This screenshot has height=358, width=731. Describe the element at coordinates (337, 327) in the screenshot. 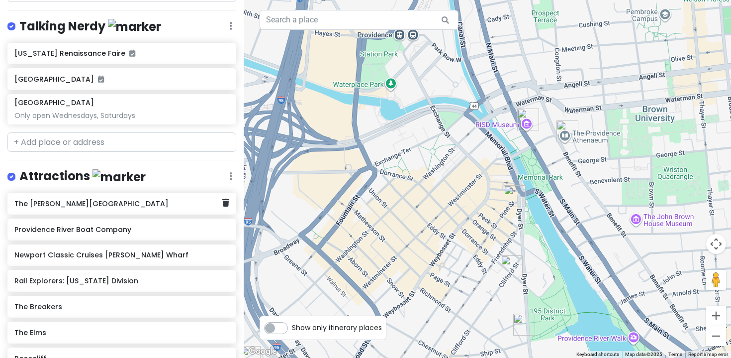

I see `span: Show only itinerary places` at that location.